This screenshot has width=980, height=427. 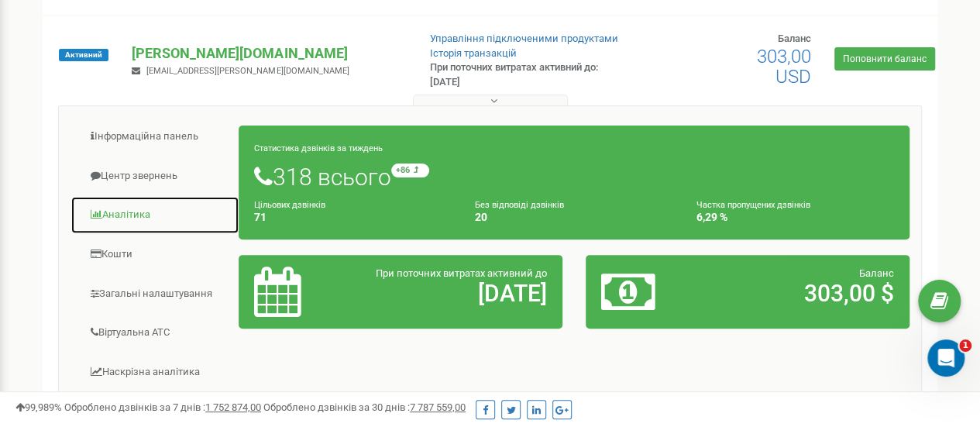 I want to click on h2: 303,00 $, so click(x=801, y=293).